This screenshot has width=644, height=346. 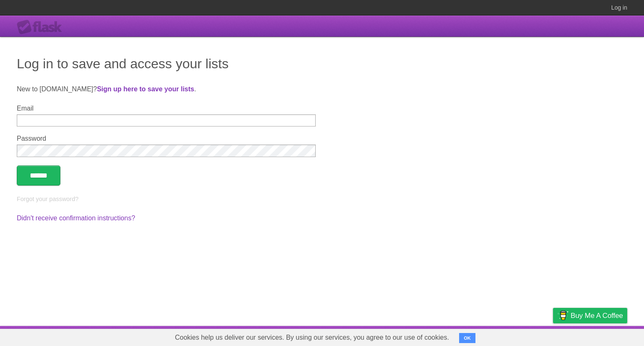 What do you see at coordinates (562, 315) in the screenshot?
I see `img: Buy me a coffee` at bounding box center [562, 315].